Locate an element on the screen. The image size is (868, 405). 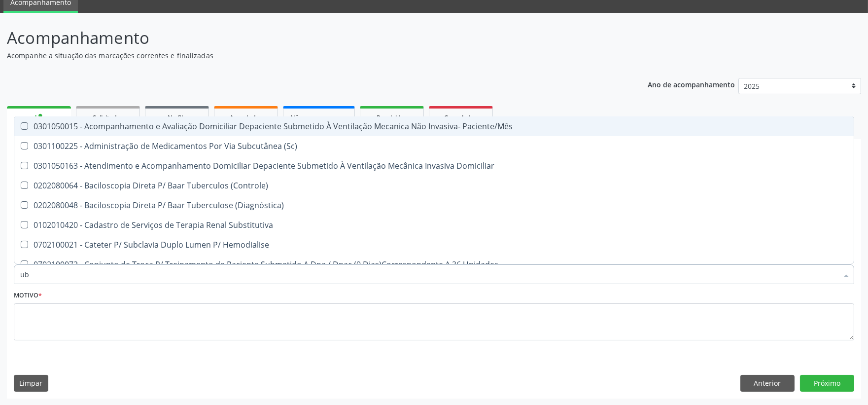
div: 0102010420 - Cadastro de Serviços de Terapia Renal Substitutiva is located at coordinates (434, 224).